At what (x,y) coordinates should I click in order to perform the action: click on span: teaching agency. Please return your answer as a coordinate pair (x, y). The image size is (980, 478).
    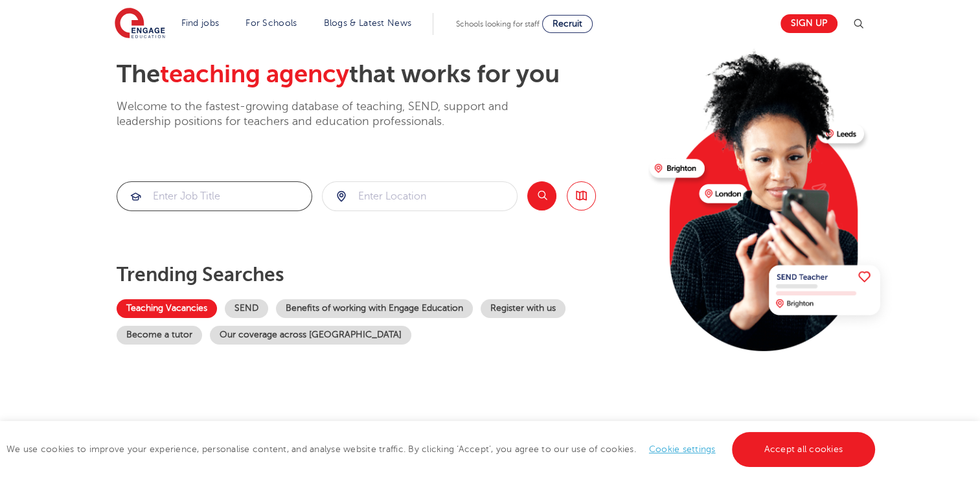
    Looking at the image, I should click on (255, 74).